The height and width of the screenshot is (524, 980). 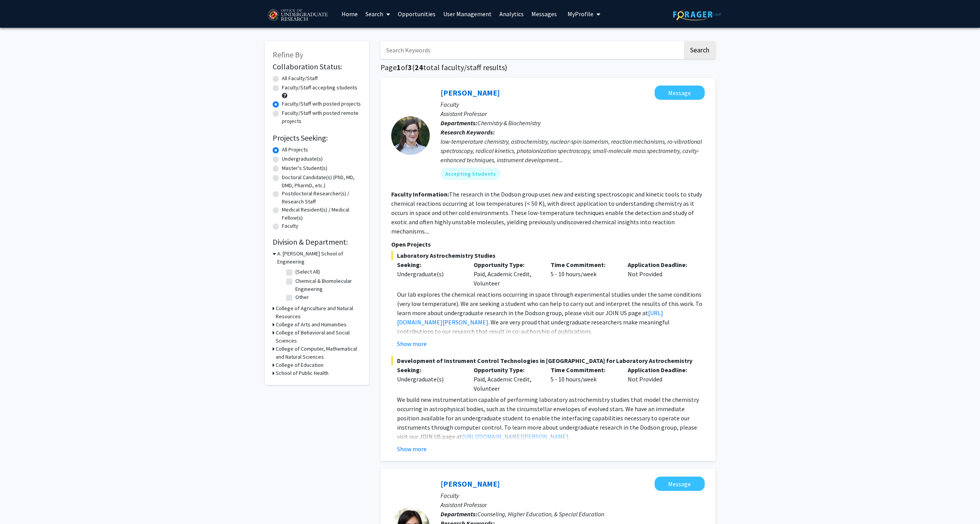 I want to click on label: All Faculty/Staff, so click(x=299, y=78).